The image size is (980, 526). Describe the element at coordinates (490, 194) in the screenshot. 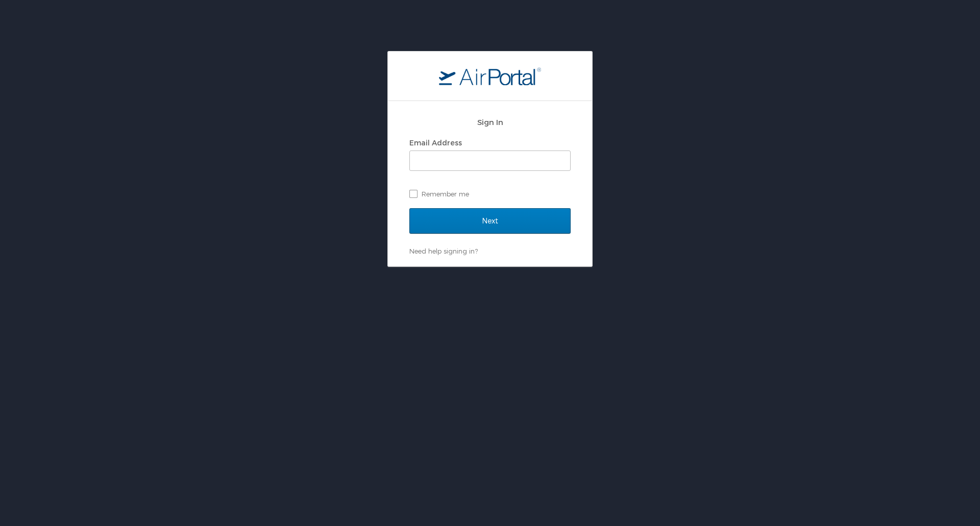

I see `label: Remember me` at that location.